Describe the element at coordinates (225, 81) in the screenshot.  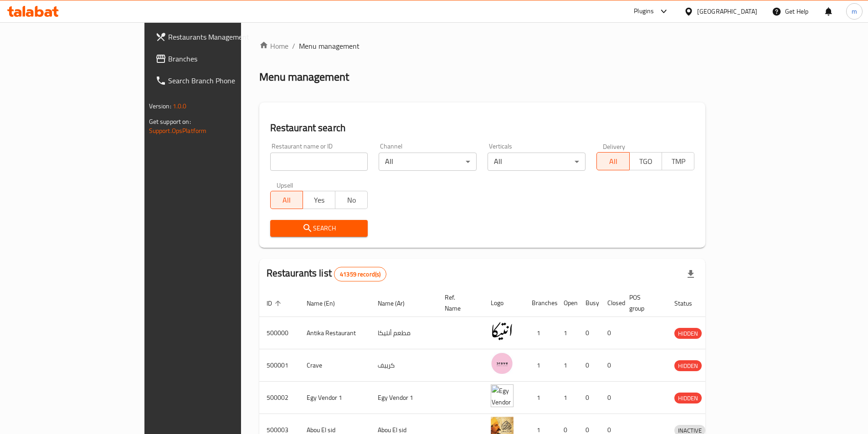
I see `span: Search Branch Phone` at that location.